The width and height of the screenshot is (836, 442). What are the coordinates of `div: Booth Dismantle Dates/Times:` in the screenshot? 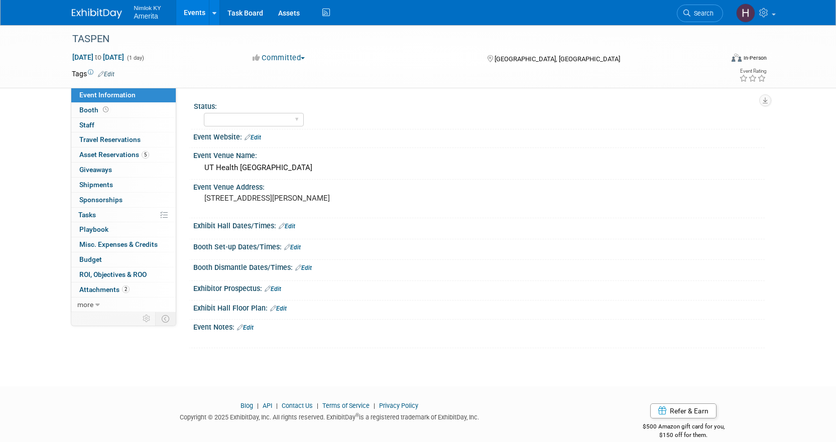 It's located at (479, 267).